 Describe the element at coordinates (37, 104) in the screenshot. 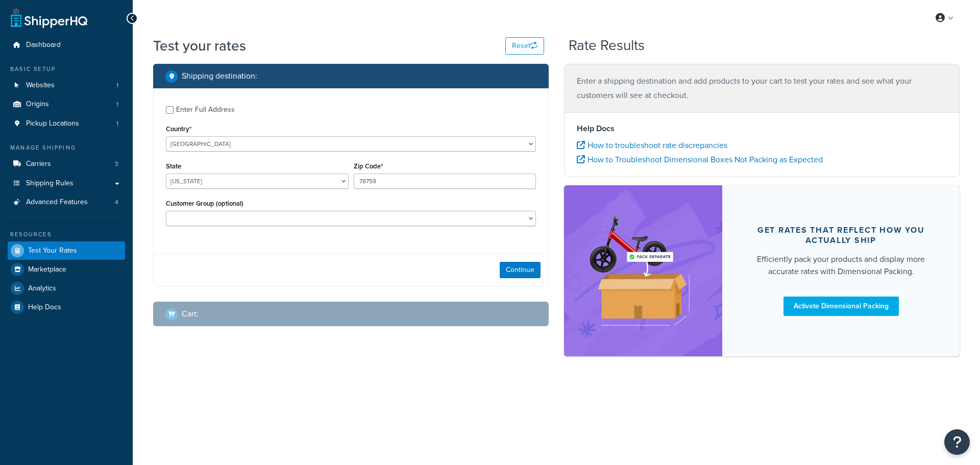

I see `span: Origins` at that location.